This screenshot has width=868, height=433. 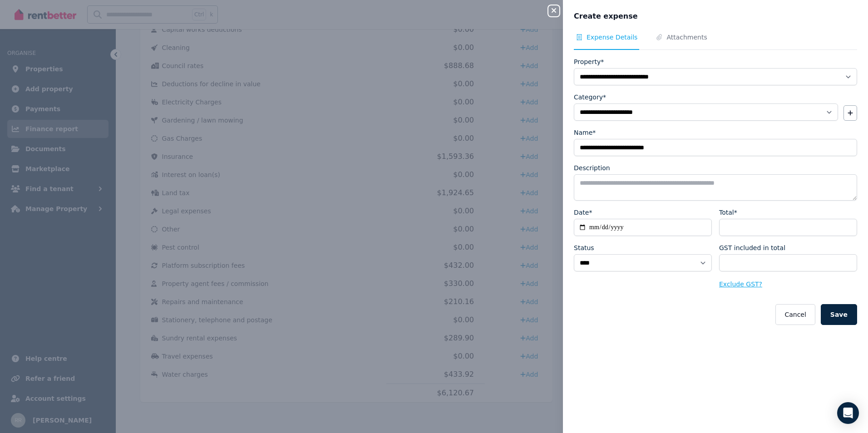 I want to click on span: Attachments, so click(x=686, y=37).